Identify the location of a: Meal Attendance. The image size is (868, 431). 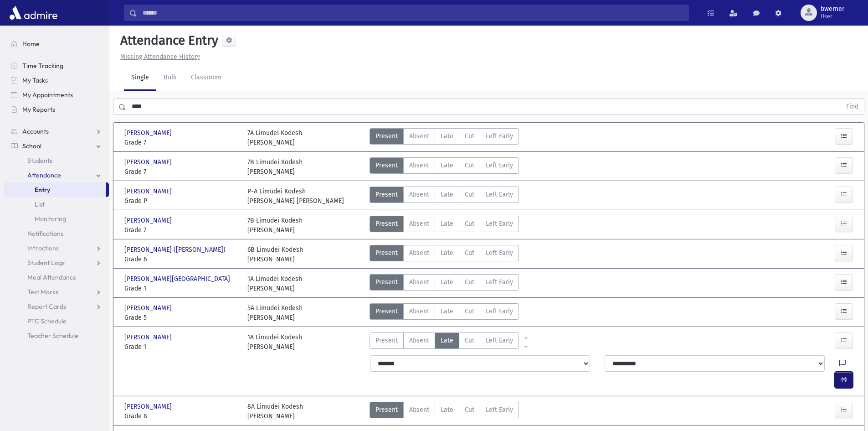
(56, 278).